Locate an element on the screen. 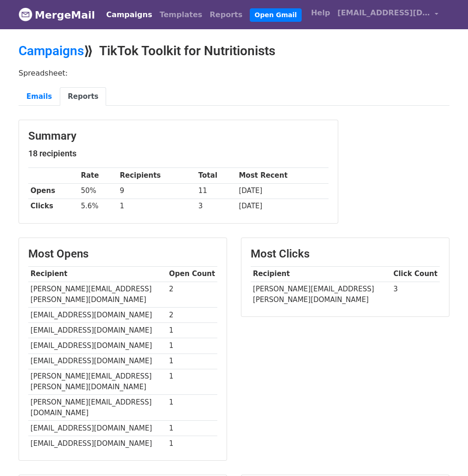 The image size is (468, 476). h2: ⟫ TikTok Toolkit for Nutritionists is located at coordinates (234, 51).